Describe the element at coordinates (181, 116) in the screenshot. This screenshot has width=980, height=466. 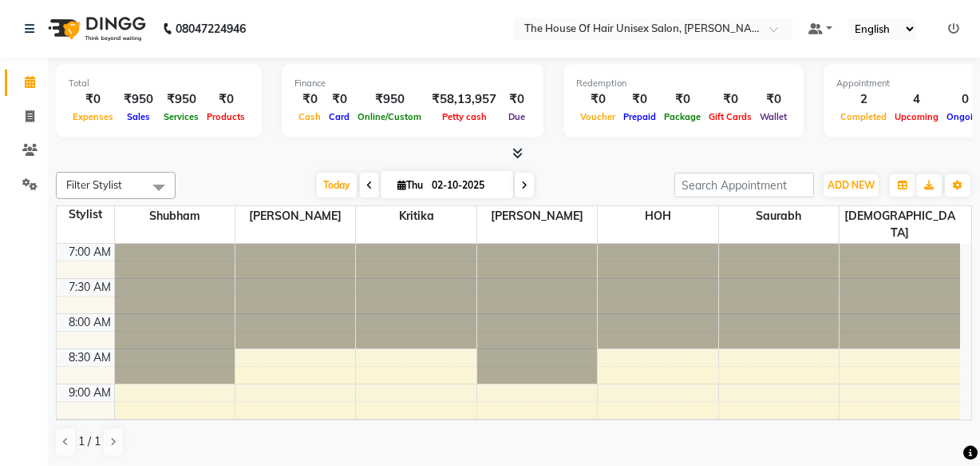
I see `span: Services` at that location.